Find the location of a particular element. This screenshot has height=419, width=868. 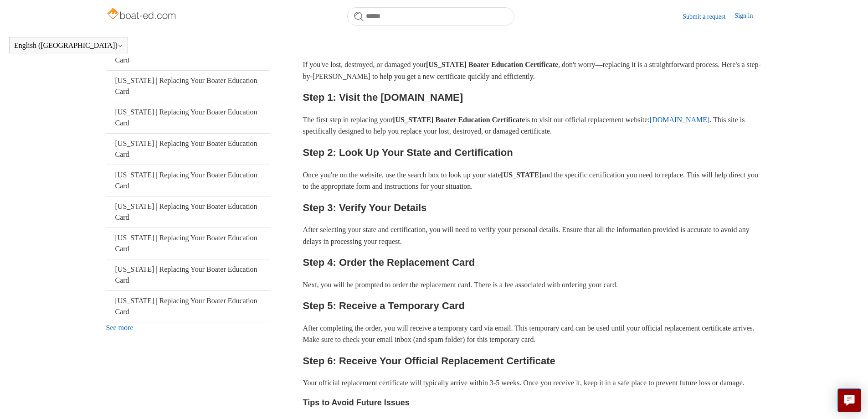

h2: Step 6: Receive Your Official Replacement Certificate is located at coordinates (533, 360).